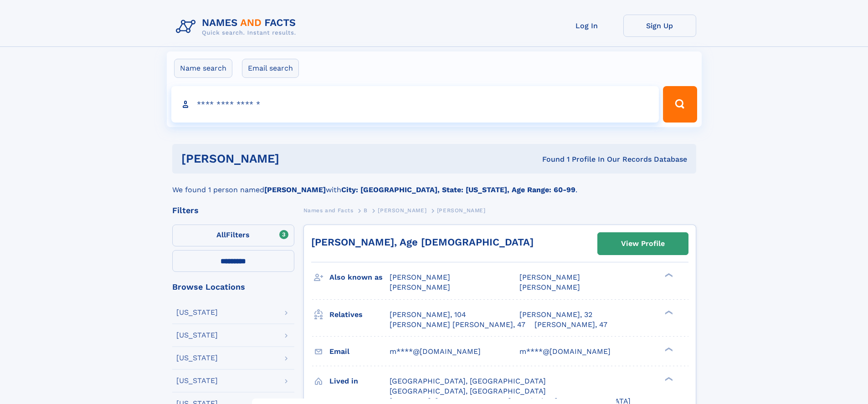  Describe the element at coordinates (365, 210) in the screenshot. I see `span: B` at that location.